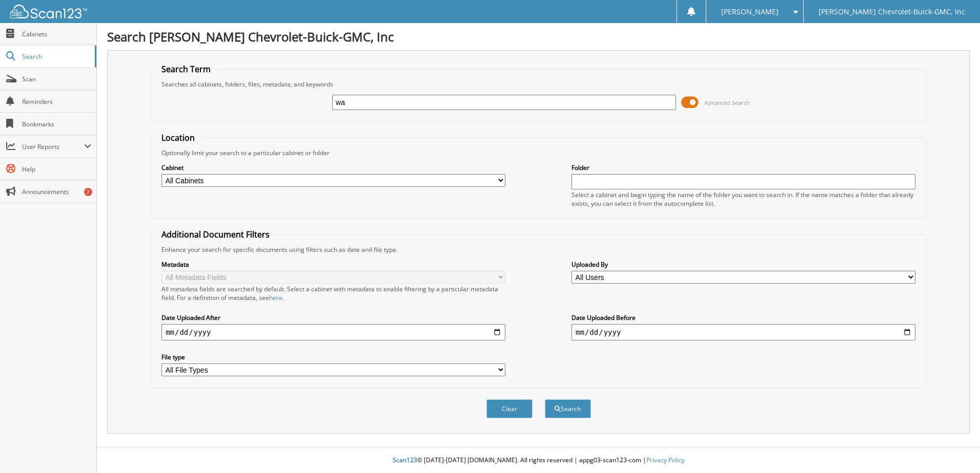 Image resolution: width=980 pixels, height=473 pixels. Describe the element at coordinates (333, 332) in the screenshot. I see `input: start` at that location.